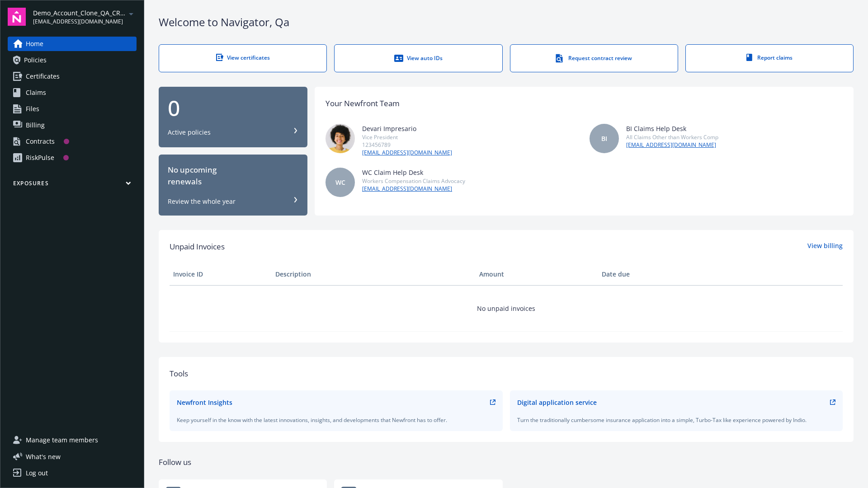 This screenshot has height=488, width=868. What do you see at coordinates (72, 125) in the screenshot?
I see `a: Billing` at bounding box center [72, 125].